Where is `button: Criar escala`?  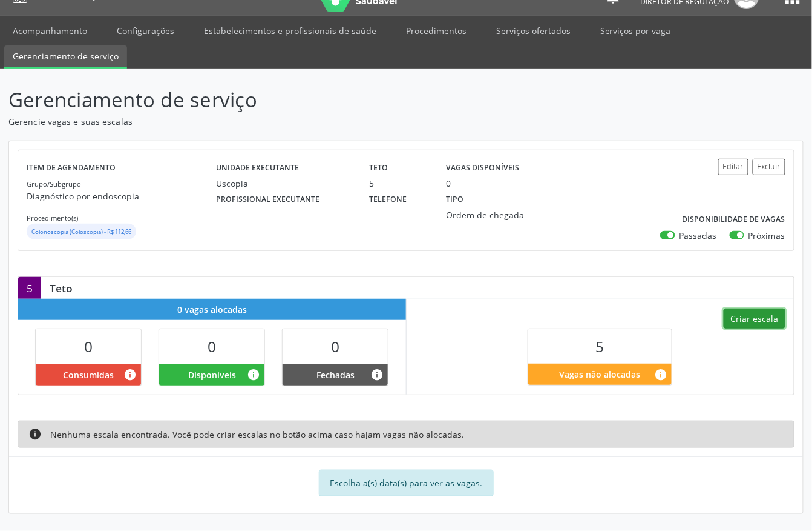
button: Criar escala is located at coordinates (755, 319).